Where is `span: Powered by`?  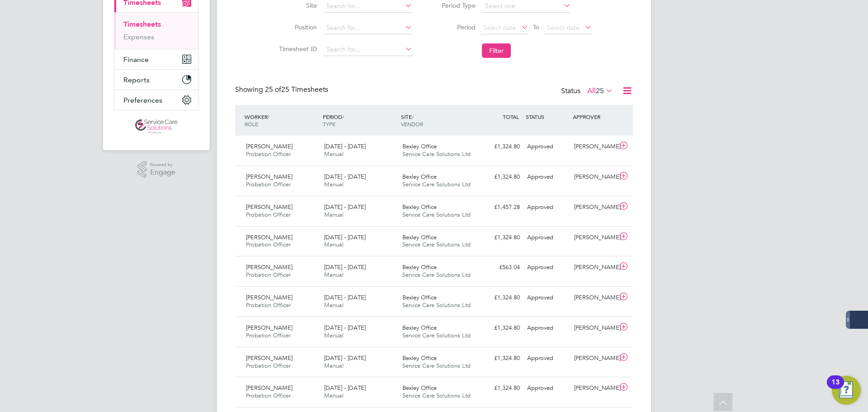
span: Powered by is located at coordinates (163, 164).